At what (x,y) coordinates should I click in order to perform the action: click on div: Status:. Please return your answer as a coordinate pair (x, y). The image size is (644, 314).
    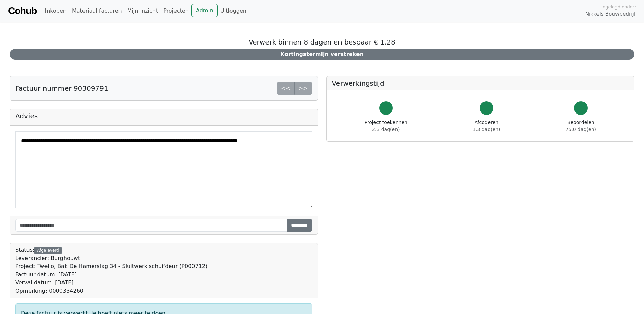
    Looking at the image, I should click on (111, 271).